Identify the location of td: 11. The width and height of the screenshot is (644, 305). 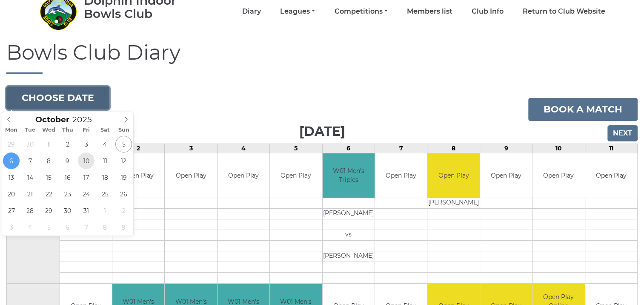
(611, 148).